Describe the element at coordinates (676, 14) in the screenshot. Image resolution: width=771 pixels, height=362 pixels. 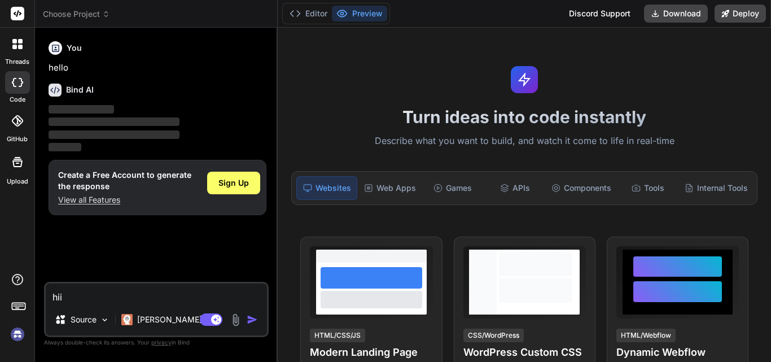
I see `button: Download` at that location.